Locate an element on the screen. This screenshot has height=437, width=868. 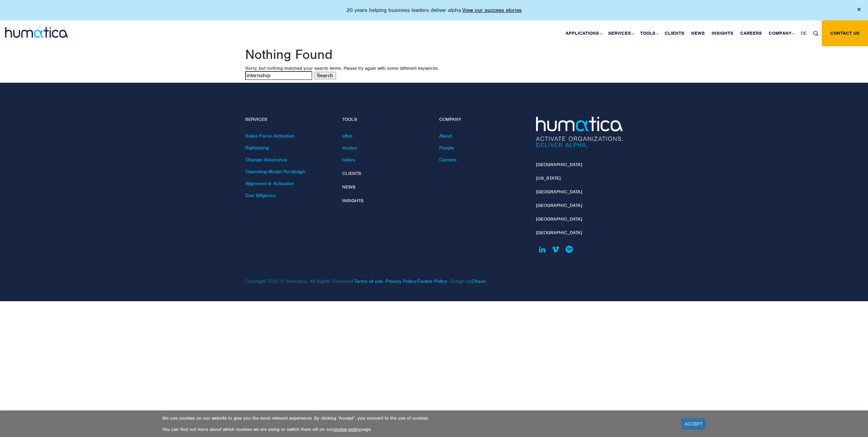
a: Tools is located at coordinates (649, 33).